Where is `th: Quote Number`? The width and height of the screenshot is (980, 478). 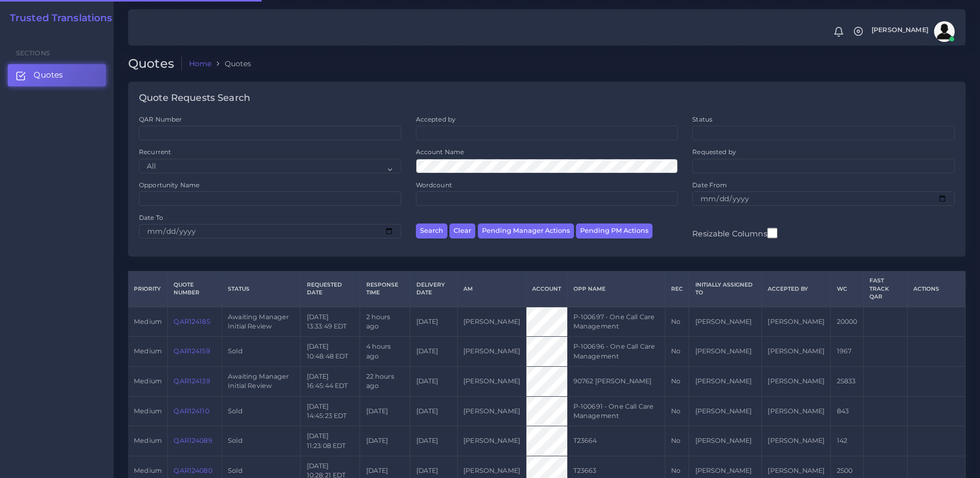
th: Quote Number is located at coordinates (195, 289).